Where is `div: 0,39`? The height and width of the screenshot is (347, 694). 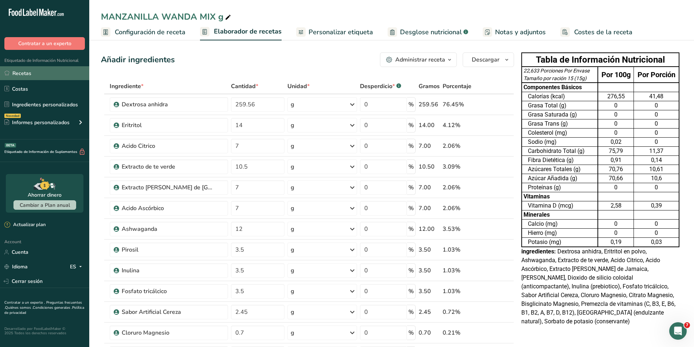
div: 0,39 is located at coordinates (656, 206).